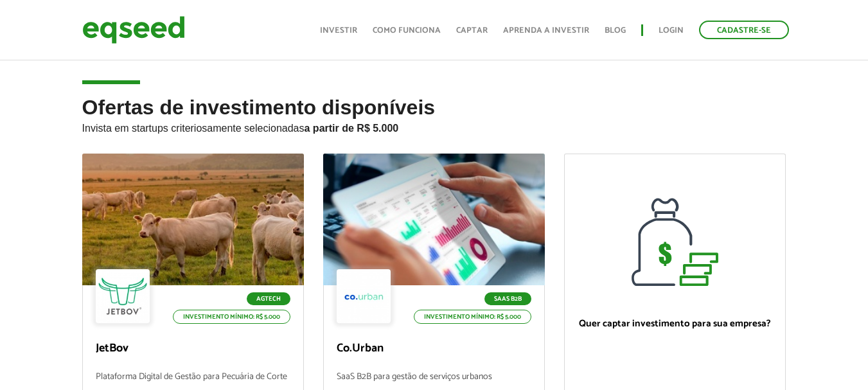  What do you see at coordinates (434, 349) in the screenshot?
I see `p: Co.Urban` at bounding box center [434, 349].